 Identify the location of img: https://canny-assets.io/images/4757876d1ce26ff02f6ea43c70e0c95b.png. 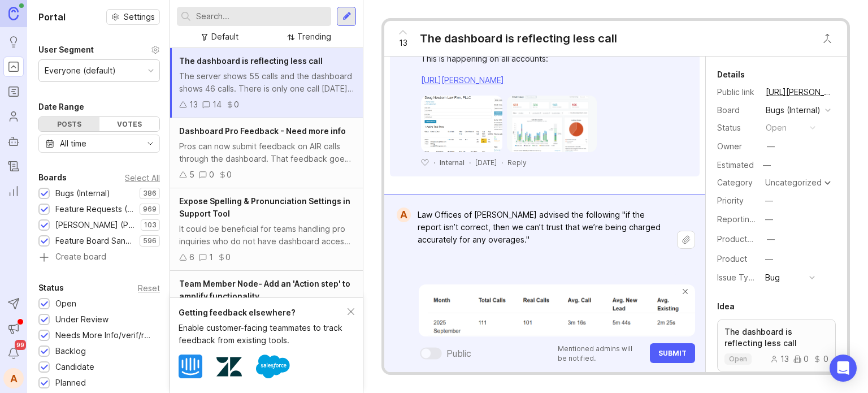
(462, 124).